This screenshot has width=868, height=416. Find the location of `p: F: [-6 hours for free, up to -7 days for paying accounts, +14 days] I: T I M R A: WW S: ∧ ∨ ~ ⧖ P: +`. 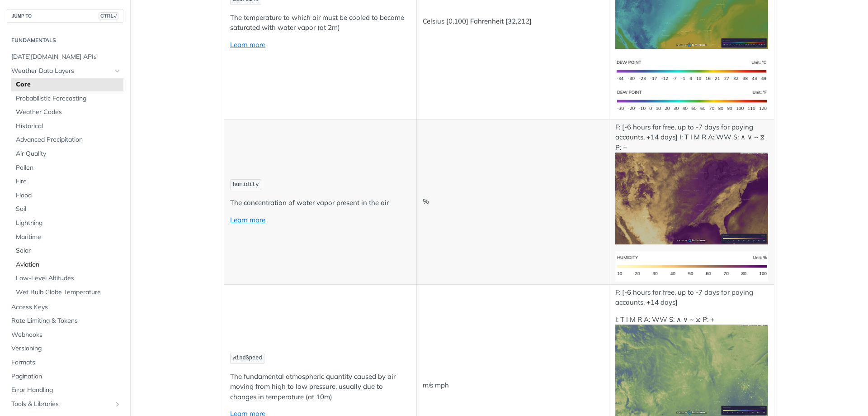

p: F: [-6 hours for free, up to -7 days for paying accounts, +14 days] I: T I M R A: WW S: ∧ ∨ ~ ⧖ P: + is located at coordinates (691, 183).